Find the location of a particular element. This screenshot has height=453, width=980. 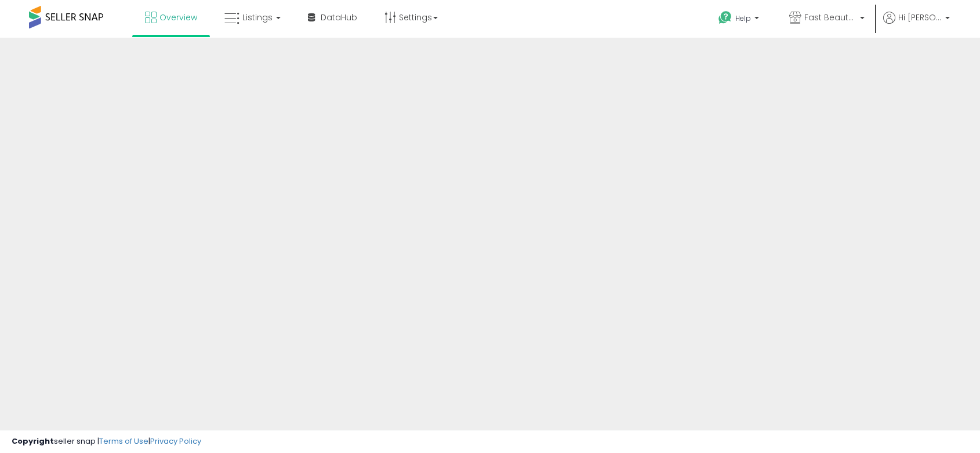

a: Terms of Use is located at coordinates (123, 441).